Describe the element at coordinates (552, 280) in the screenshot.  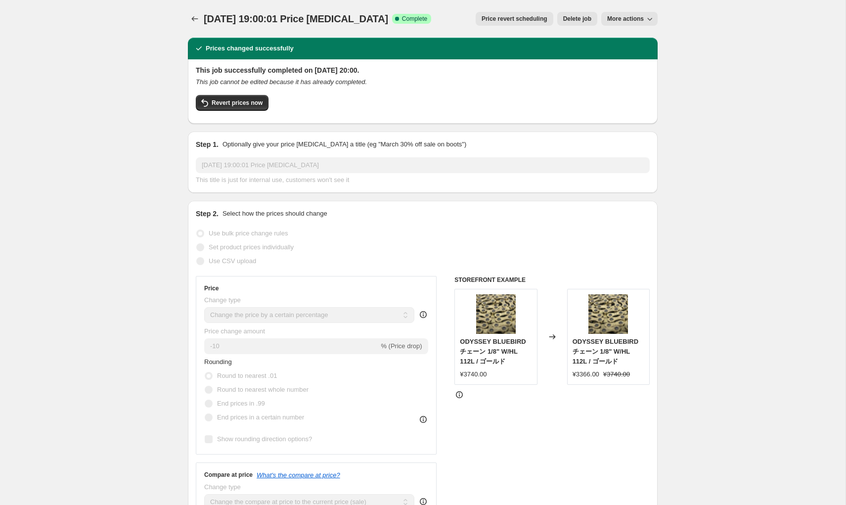
I see `h6: STOREFRONT EXAMPLE` at that location.